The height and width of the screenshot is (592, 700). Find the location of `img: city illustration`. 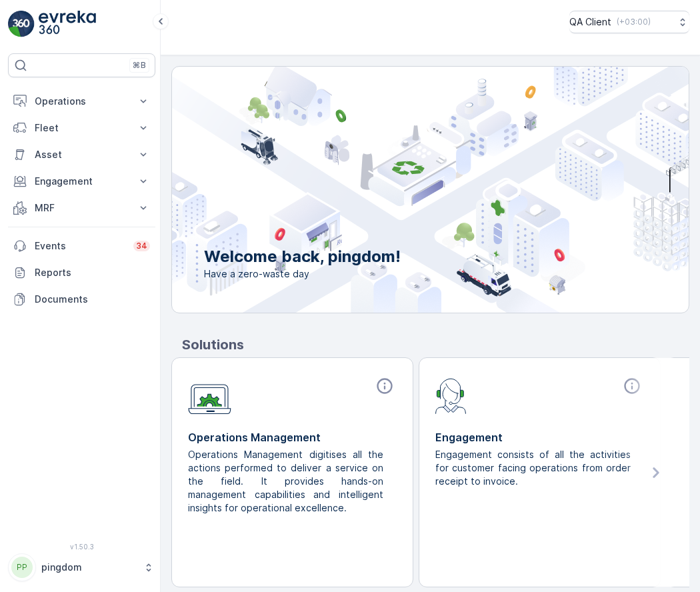

img: city illustration is located at coordinates (400, 190).